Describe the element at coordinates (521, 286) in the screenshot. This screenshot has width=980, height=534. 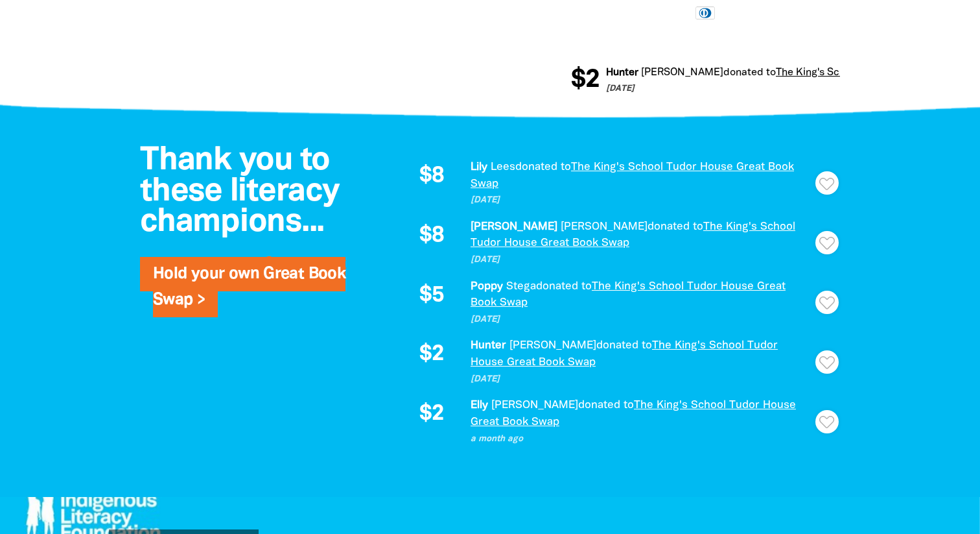
I see `em: Stega` at that location.